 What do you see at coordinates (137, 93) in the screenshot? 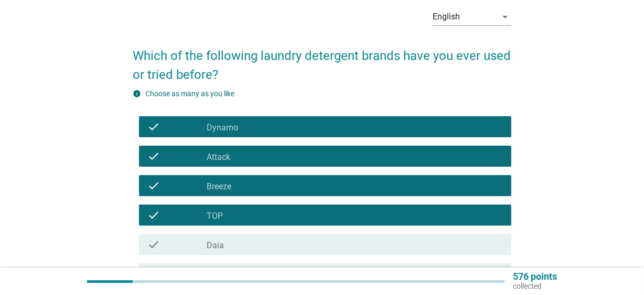
I see `i: info` at bounding box center [137, 93].